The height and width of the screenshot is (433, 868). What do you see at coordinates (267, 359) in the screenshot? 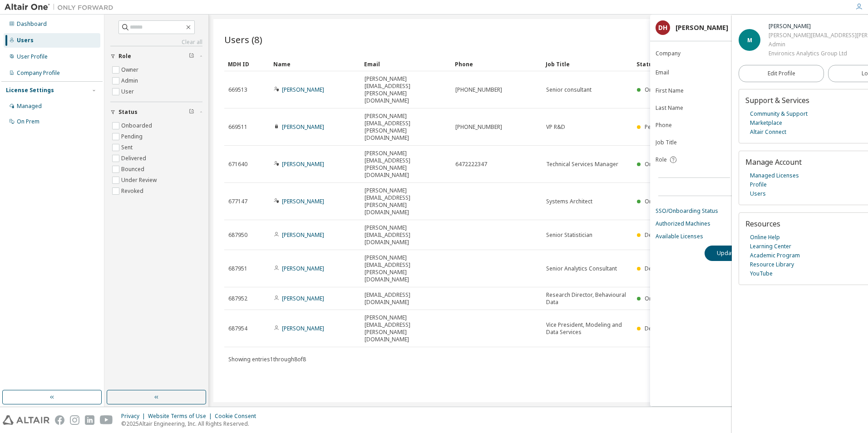
I see `span: Showing entries 1 through 8 of 8` at bounding box center [267, 359].